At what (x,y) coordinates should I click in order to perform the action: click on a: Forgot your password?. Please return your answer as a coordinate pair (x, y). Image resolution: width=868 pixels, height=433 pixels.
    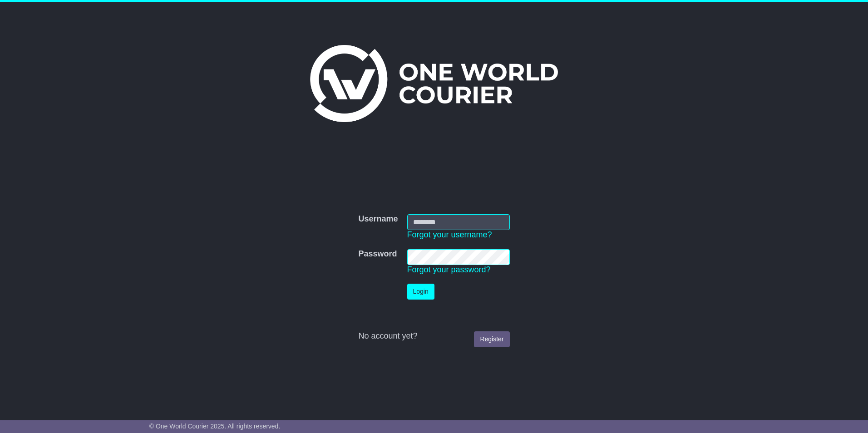
    Looking at the image, I should click on (449, 269).